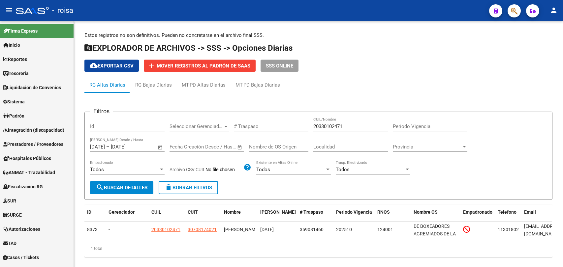 The width and height of the screenshot is (563, 267). What do you see at coordinates (554, 10) in the screenshot?
I see `mat-icon: person` at bounding box center [554, 10].